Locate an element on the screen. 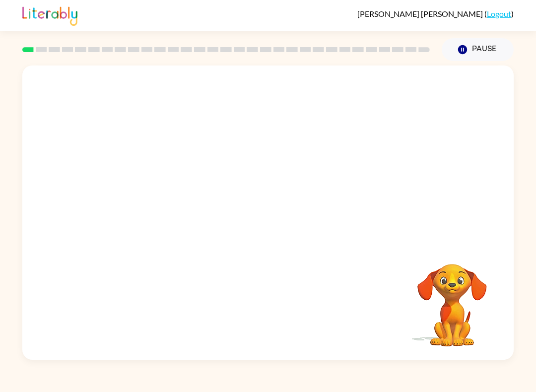  img: Literably is located at coordinates (50, 15).